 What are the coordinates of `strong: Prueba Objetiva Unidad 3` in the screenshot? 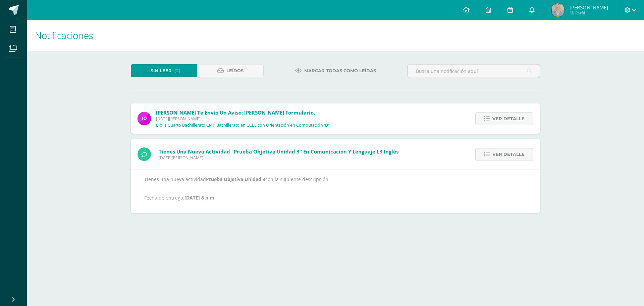 It's located at (235, 179).